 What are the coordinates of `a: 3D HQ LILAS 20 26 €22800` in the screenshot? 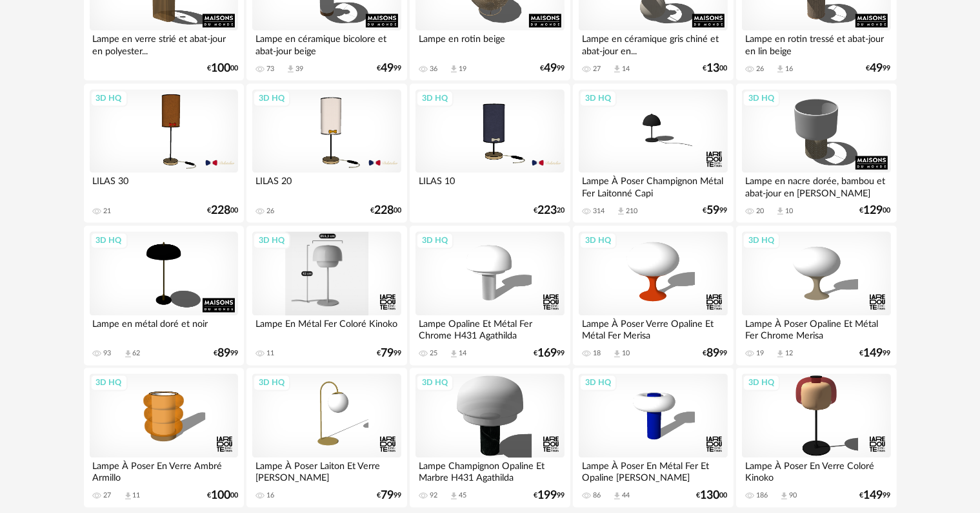 It's located at (326, 153).